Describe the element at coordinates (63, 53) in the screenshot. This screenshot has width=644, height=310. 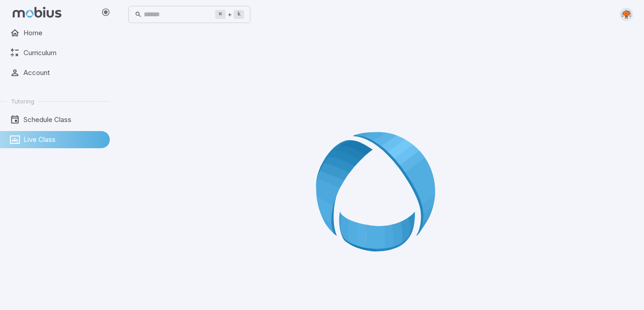
I see `span: Curriculum` at that location.